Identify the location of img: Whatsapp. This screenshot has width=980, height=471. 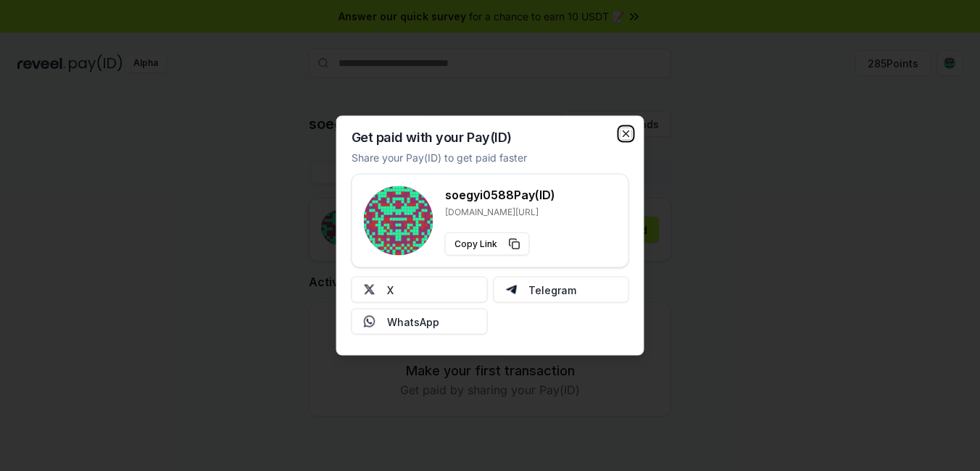
(370, 321).